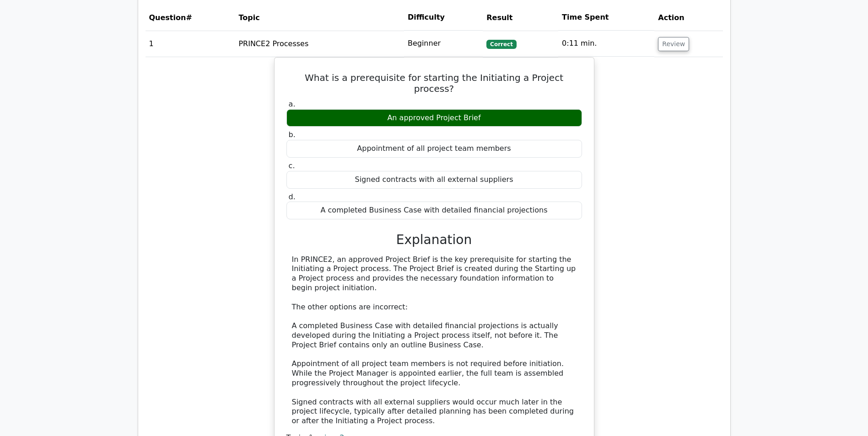 The width and height of the screenshot is (868, 436). Describe the element at coordinates (435, 180) in the screenshot. I see `div: Signed contracts with all external suppliers` at that location.